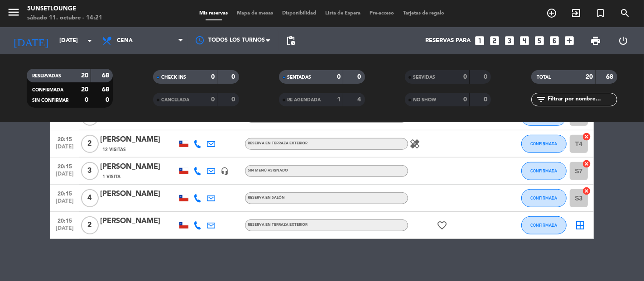  Describe the element at coordinates (255, 13) in the screenshot. I see `span: Mapa de mesas` at that location.